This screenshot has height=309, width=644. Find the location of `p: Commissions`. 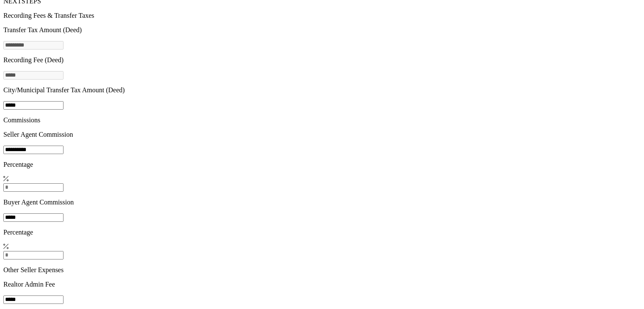

p: Commissions is located at coordinates (321, 121).